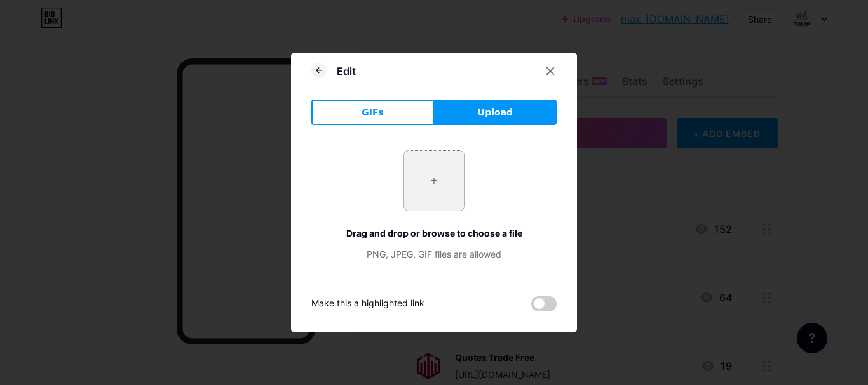 The width and height of the screenshot is (868, 385). I want to click on div: Make this a highlighted link, so click(368, 304).